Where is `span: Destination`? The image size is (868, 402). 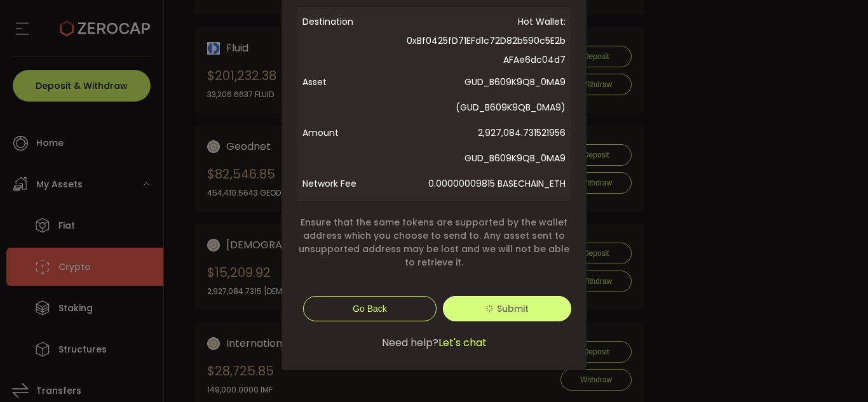 span: Destination is located at coordinates (353, 40).